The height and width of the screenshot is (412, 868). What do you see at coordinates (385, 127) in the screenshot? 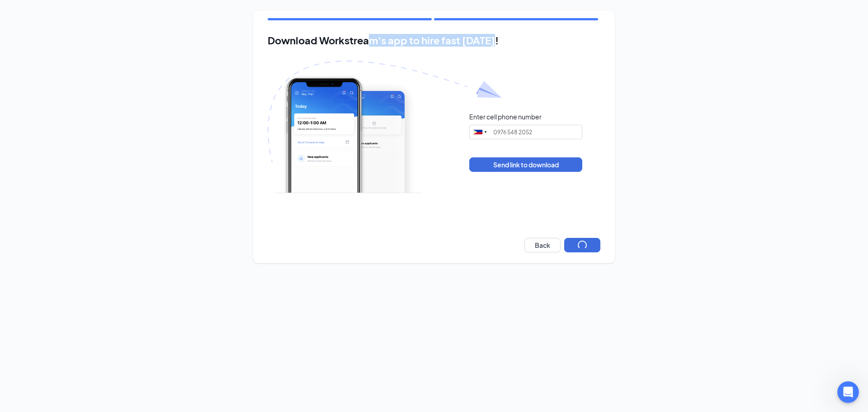
I see `img: Download Workstream's app with paper plane` at bounding box center [385, 127].